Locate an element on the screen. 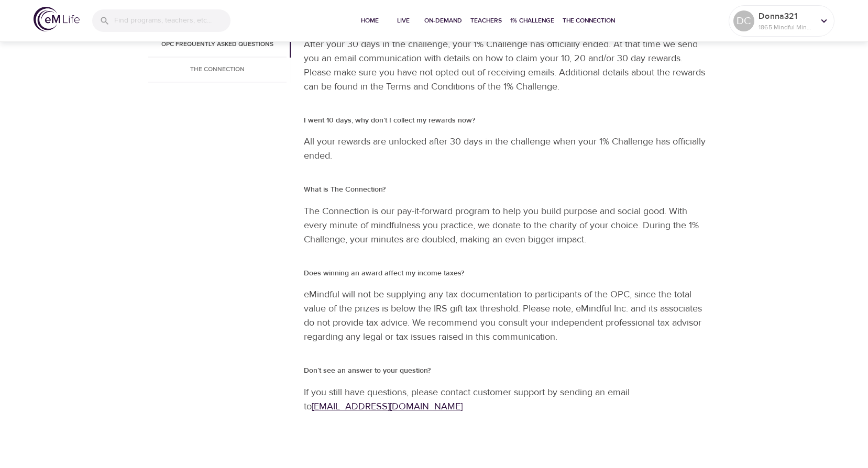 The image size is (868, 468). h6: What is The Connection? is located at coordinates (506, 189).